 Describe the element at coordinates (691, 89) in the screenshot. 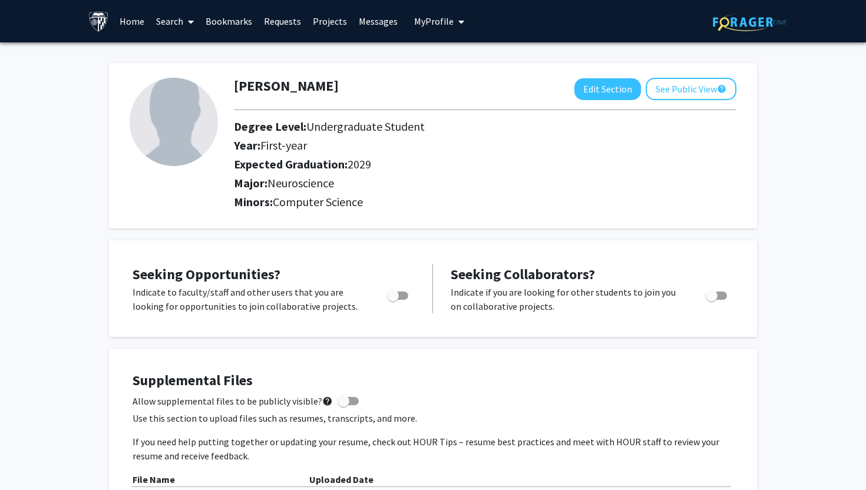

I see `button: See Public View` at that location.